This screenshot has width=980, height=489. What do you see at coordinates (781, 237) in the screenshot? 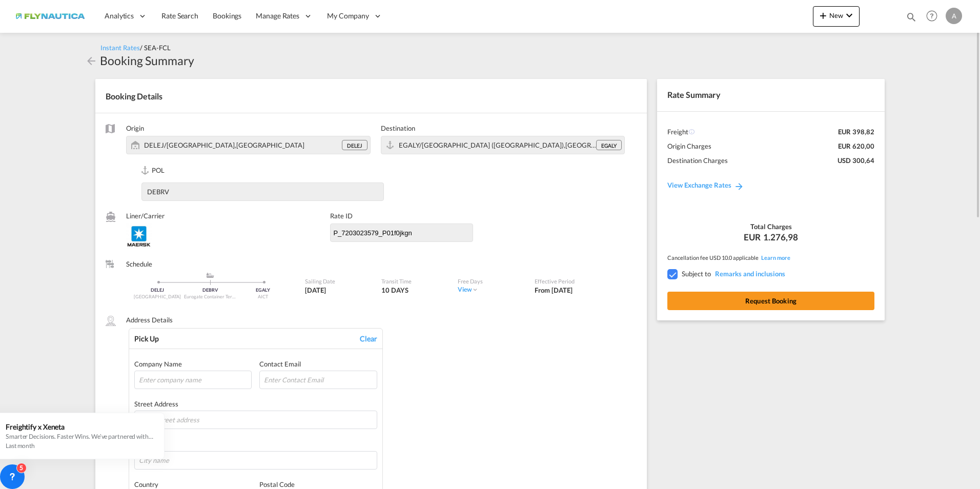
I see `span: 1.276,98` at bounding box center [781, 237].